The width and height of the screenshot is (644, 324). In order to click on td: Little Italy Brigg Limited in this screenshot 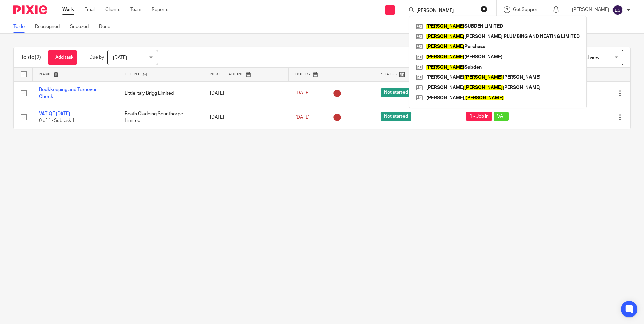, I will do `click(161, 93)`.